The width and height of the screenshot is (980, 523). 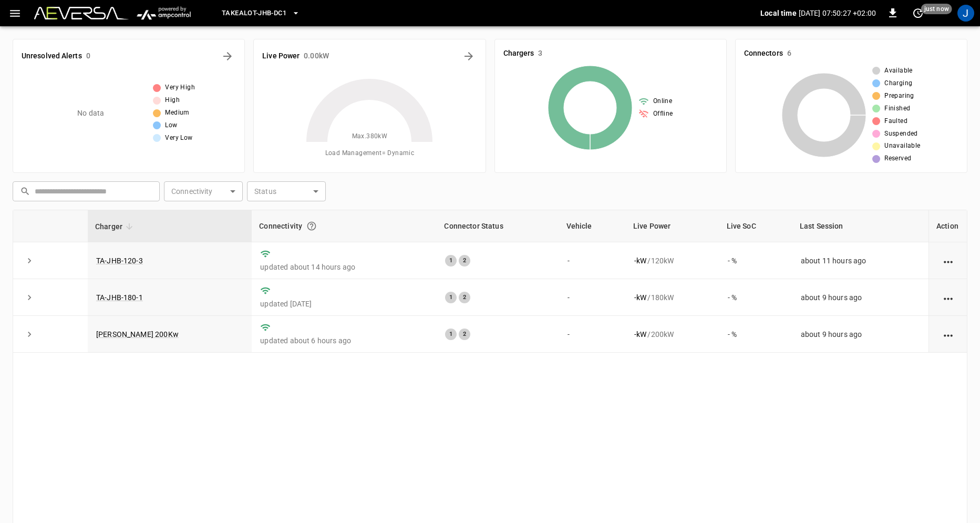 What do you see at coordinates (316, 56) in the screenshot?
I see `h6: 0.00 kW` at bounding box center [316, 56].